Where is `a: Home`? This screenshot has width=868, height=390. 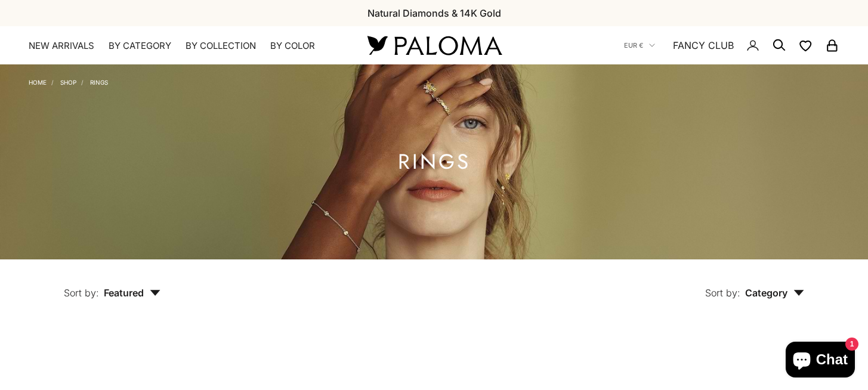
a: Home is located at coordinates (38, 82).